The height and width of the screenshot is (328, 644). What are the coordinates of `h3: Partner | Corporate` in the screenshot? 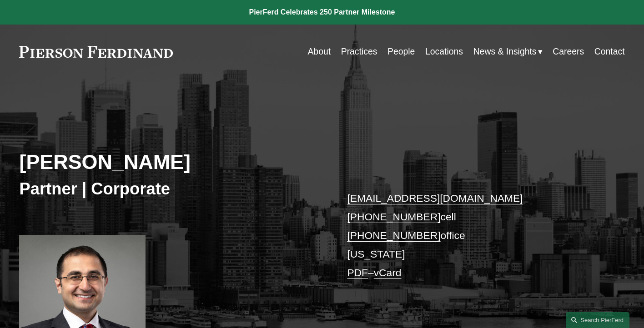 It's located at (170, 189).